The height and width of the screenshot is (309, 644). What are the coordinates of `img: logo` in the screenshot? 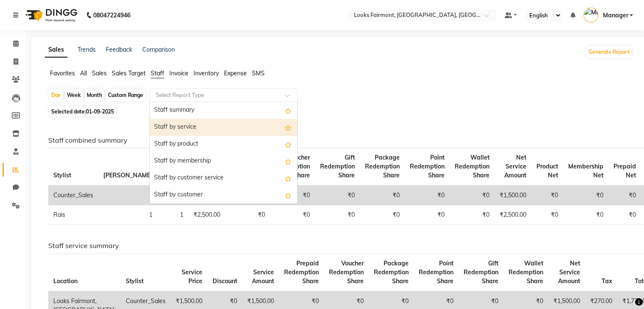 It's located at (50, 15).